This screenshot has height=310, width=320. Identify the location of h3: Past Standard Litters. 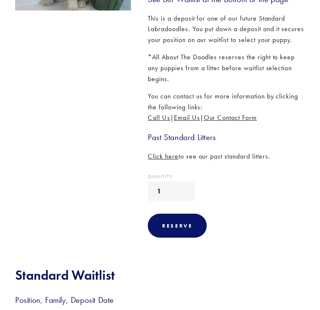
(226, 138).